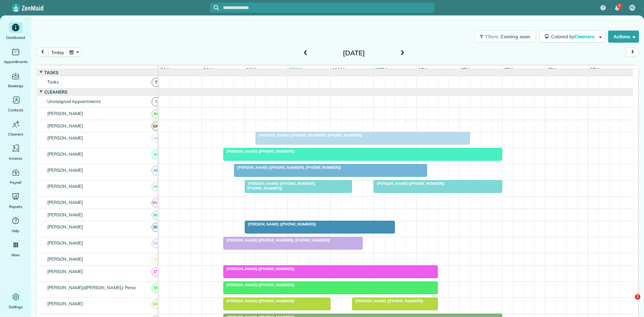 The image size is (644, 317). I want to click on a: Contacts, so click(15, 104).